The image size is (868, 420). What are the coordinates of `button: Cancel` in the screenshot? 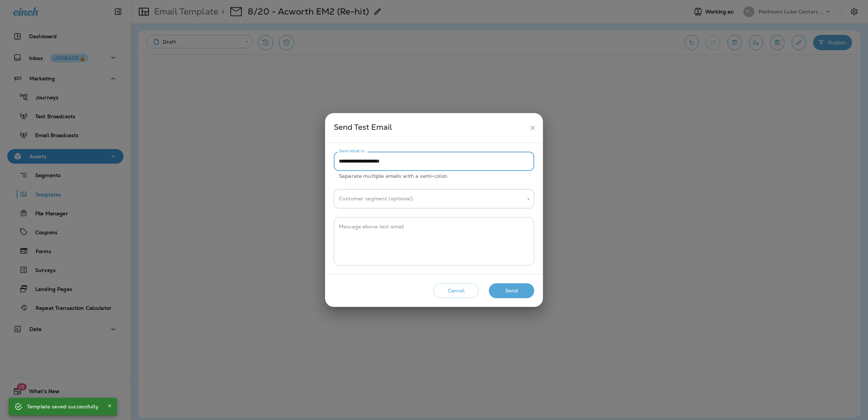 It's located at (456, 291).